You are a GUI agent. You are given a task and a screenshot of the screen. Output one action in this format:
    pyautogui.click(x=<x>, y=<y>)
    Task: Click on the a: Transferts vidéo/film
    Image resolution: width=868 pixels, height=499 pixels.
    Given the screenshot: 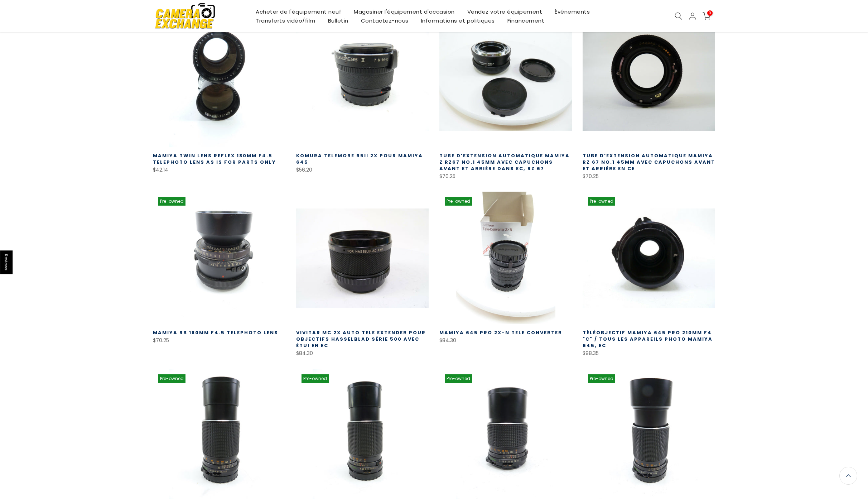 What is the action you would take?
    pyautogui.click(x=286, y=21)
    